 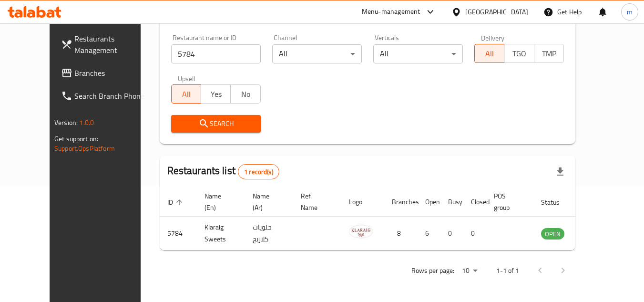 I want to click on td: حلويات كلاريج, so click(x=269, y=233).